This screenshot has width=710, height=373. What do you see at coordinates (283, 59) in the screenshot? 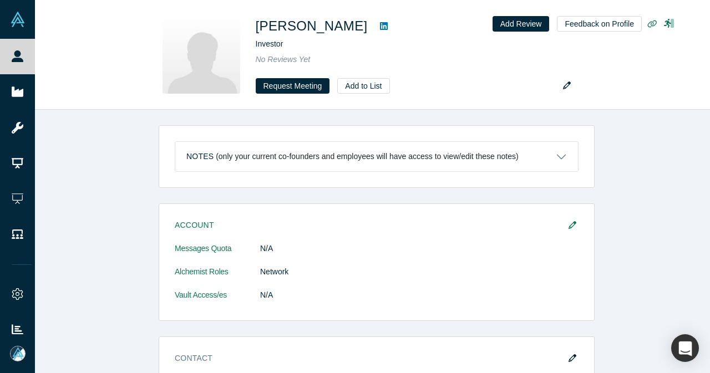
I see `span: No Reviews Yet` at bounding box center [283, 59].